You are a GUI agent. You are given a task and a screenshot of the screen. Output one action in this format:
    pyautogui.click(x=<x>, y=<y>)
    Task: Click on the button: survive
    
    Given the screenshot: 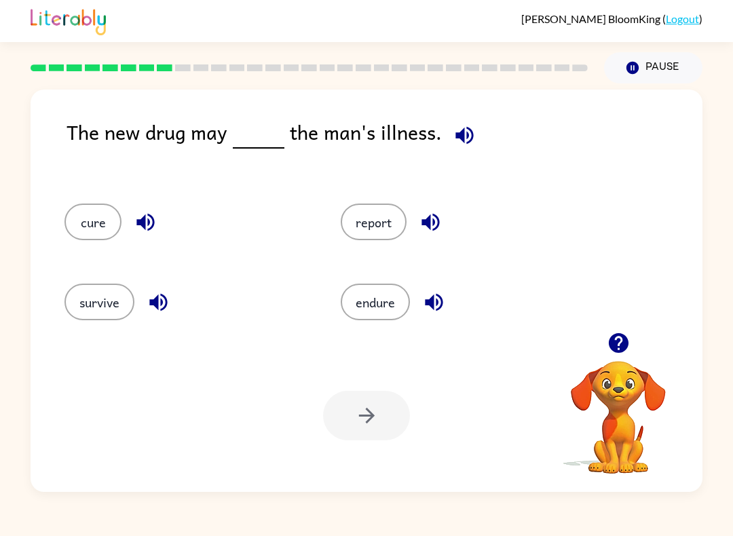 What is the action you would take?
    pyautogui.click(x=99, y=302)
    